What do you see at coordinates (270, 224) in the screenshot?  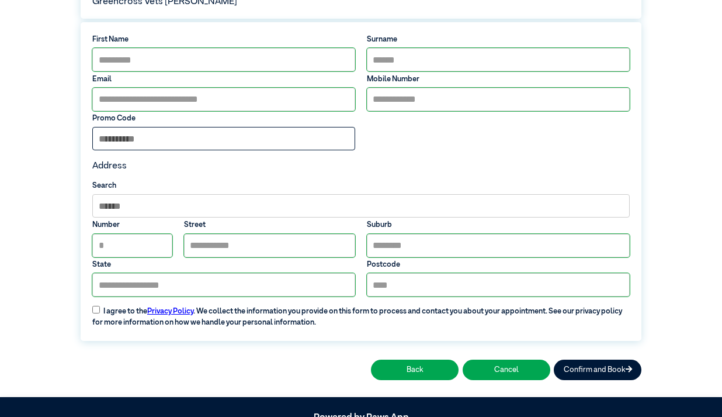 I see `label: Street` at bounding box center [270, 224].